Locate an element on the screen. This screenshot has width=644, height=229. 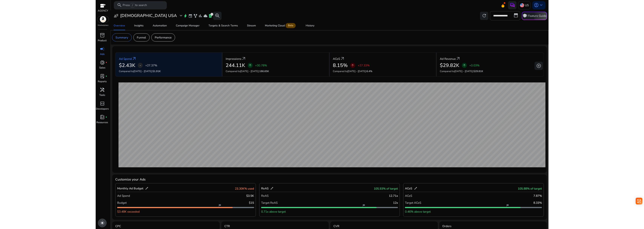
p: 0.71x above target is located at coordinates (273, 212).